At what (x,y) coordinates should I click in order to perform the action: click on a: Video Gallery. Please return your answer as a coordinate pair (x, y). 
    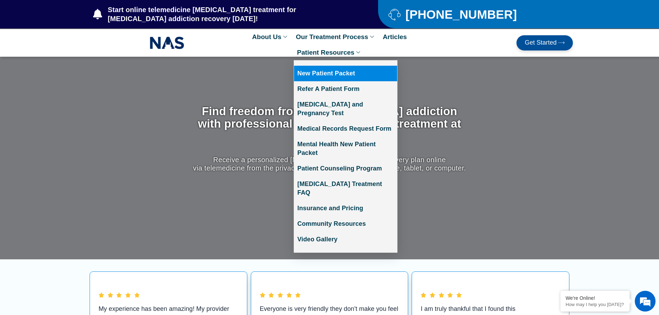
    Looking at the image, I should click on (346, 239).